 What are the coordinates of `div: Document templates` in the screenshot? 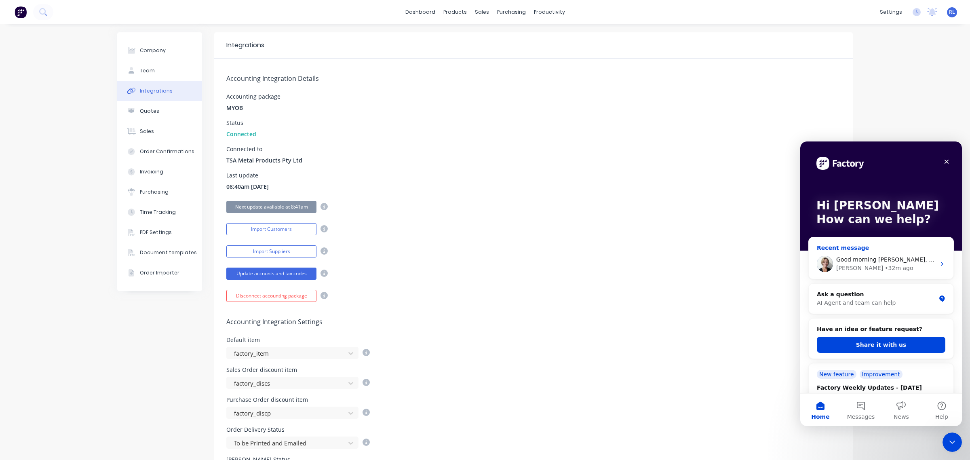 It's located at (168, 252).